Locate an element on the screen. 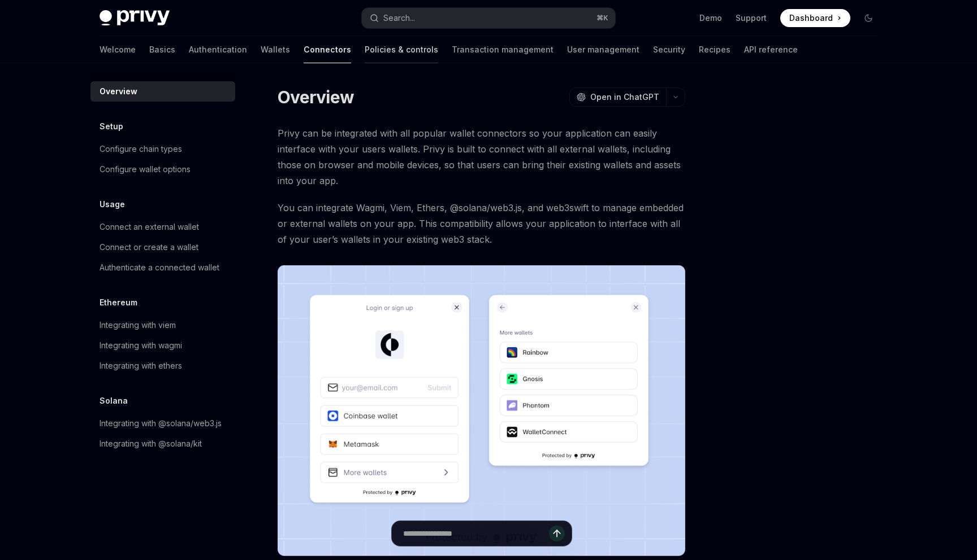 This screenshot has height=560, width=977. a: Authentication is located at coordinates (217, 50).